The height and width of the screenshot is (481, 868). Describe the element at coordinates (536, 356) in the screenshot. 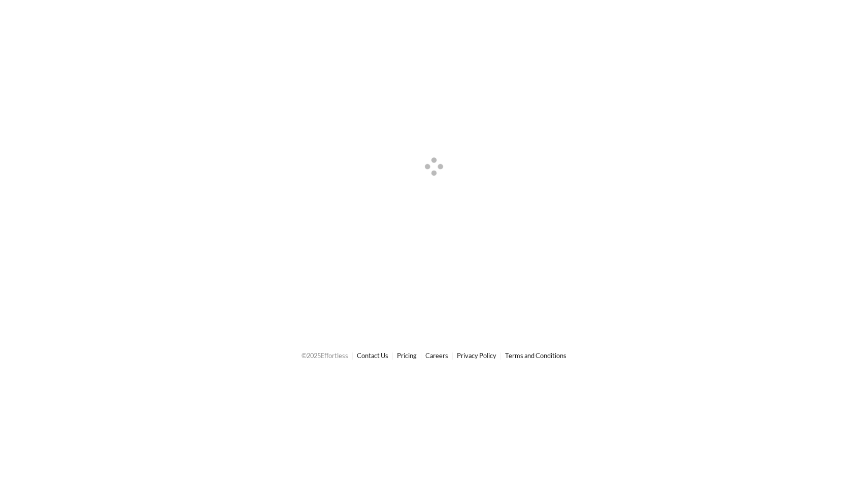

I see `a: Terms and Conditions` at that location.